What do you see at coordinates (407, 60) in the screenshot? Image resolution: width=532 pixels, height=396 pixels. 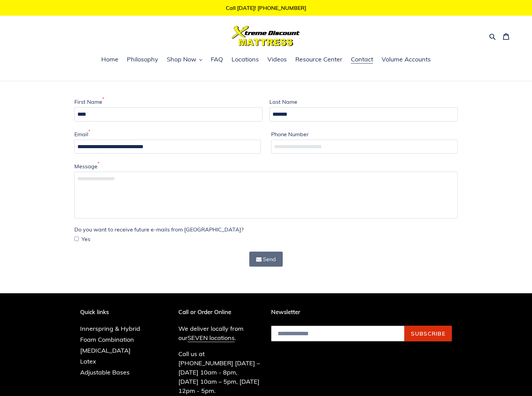 I see `span: Volume Accounts` at bounding box center [407, 60].